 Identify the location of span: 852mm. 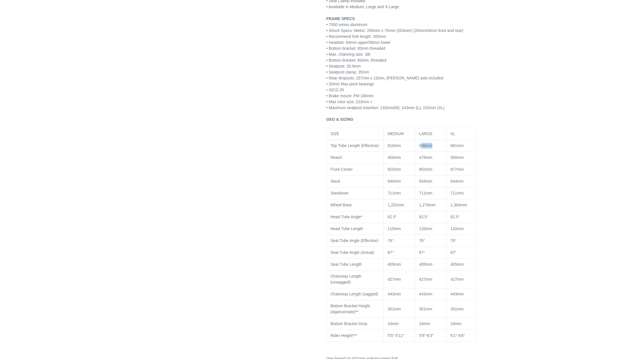
(426, 169).